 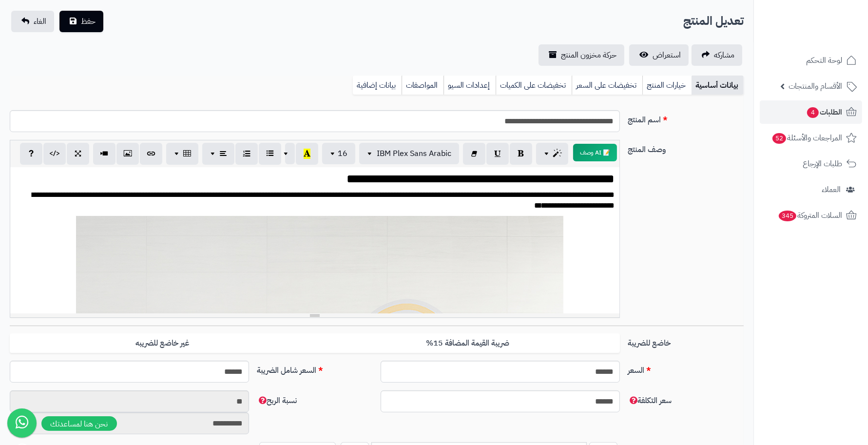 I want to click on span: السلات المتروكة, so click(x=810, y=216).